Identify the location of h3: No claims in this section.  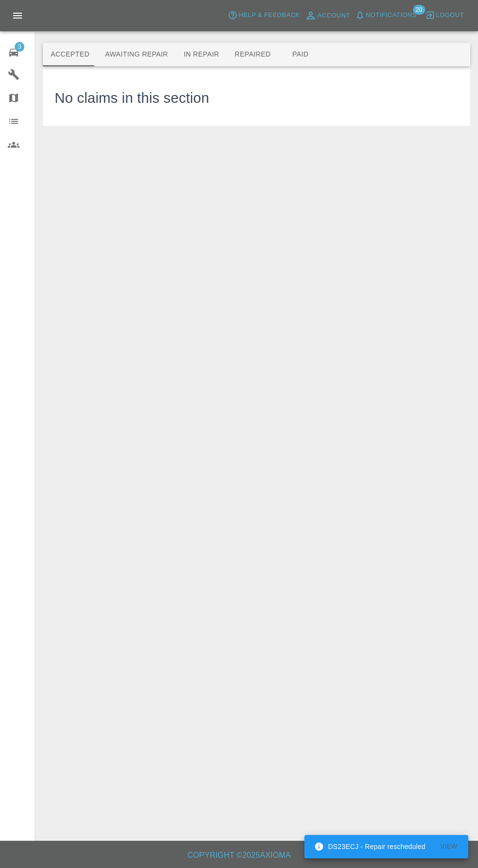
(132, 98).